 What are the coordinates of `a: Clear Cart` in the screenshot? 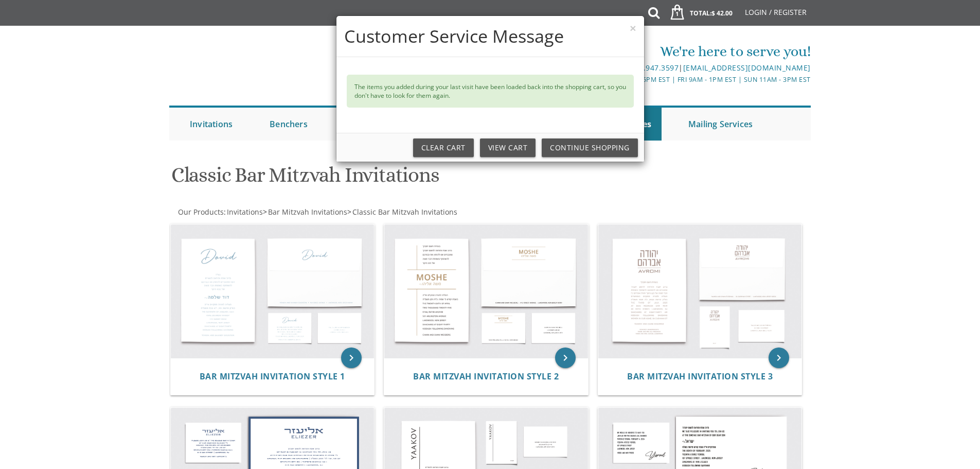 It's located at (444, 148).